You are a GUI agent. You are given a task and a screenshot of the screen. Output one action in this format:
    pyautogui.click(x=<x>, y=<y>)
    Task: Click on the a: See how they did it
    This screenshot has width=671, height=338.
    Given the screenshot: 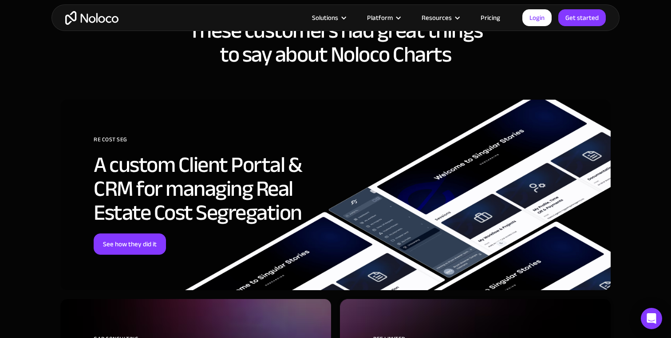 What is the action you would take?
    pyautogui.click(x=130, y=244)
    